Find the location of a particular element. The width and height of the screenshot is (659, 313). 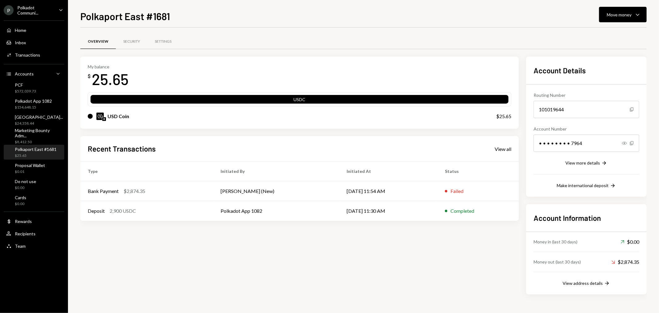

div: Security is located at coordinates (132, 41).